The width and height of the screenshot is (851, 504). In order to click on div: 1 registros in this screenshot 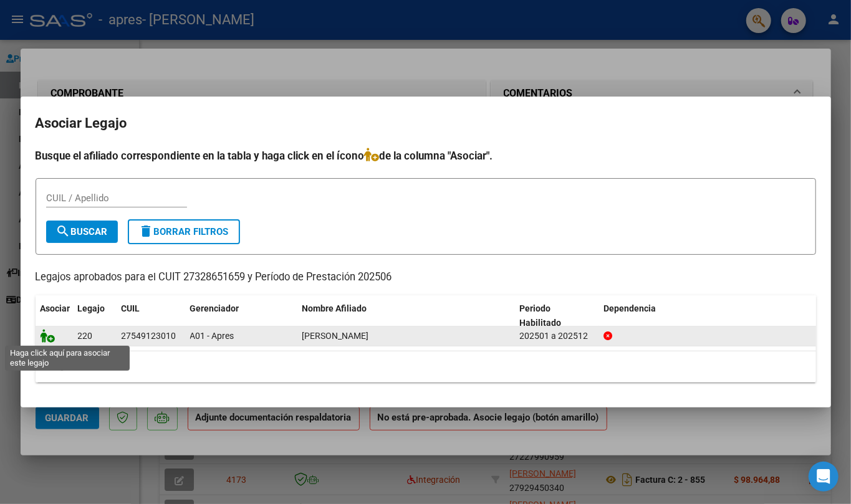, I will do `click(426, 367)`.